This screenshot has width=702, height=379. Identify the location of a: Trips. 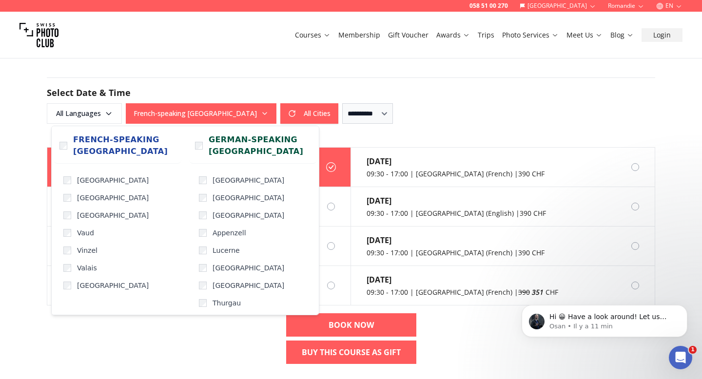
(486, 35).